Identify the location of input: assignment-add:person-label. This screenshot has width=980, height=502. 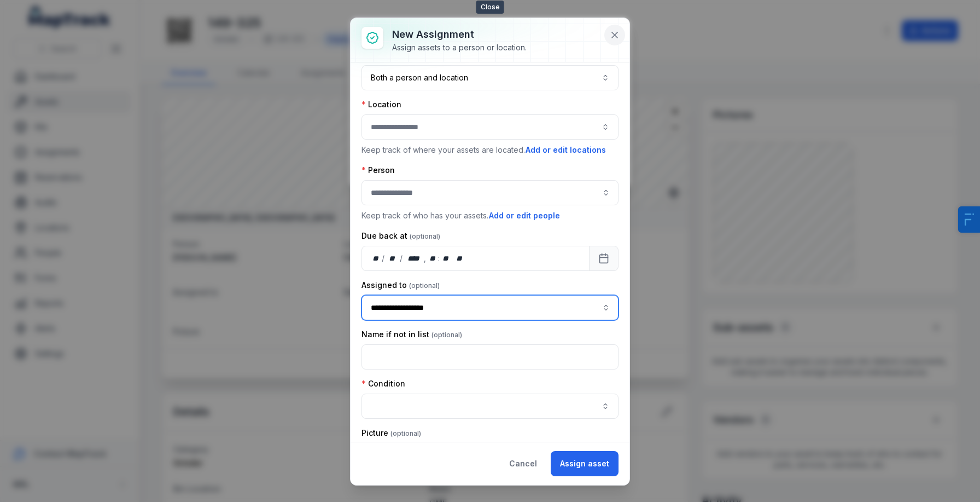
(490, 193).